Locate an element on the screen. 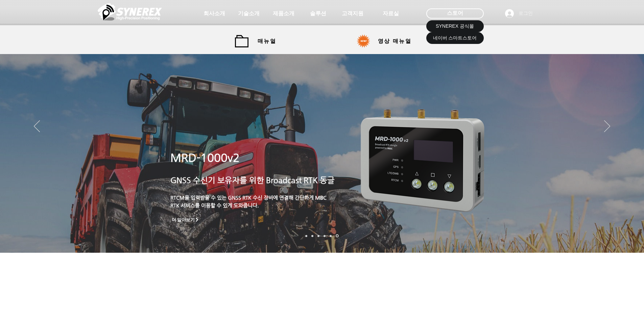 The image size is (644, 322). span: SYNEREX 공식몰 is located at coordinates (455, 27).